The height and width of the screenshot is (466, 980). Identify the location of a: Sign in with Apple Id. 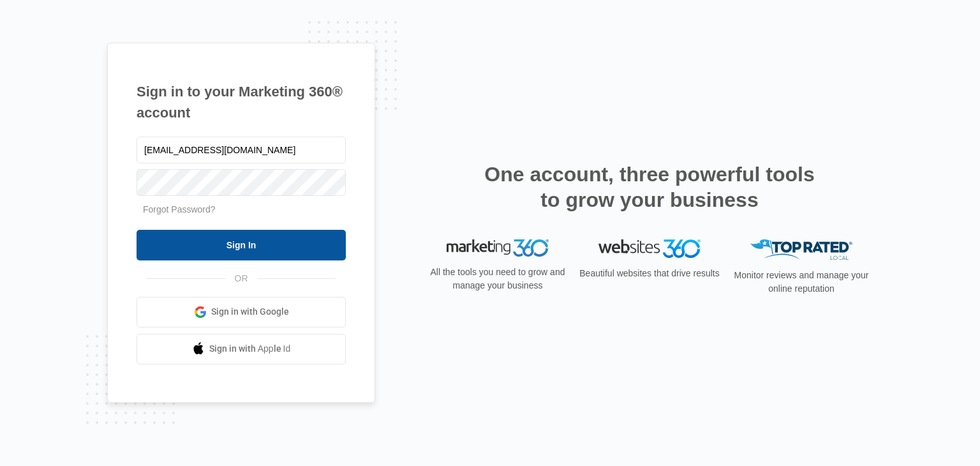
(241, 349).